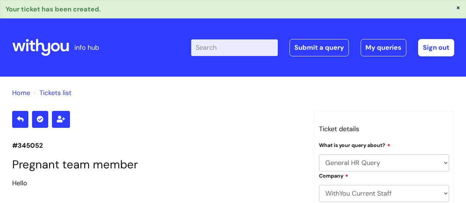  What do you see at coordinates (436, 48) in the screenshot?
I see `a: Sign out` at bounding box center [436, 48].